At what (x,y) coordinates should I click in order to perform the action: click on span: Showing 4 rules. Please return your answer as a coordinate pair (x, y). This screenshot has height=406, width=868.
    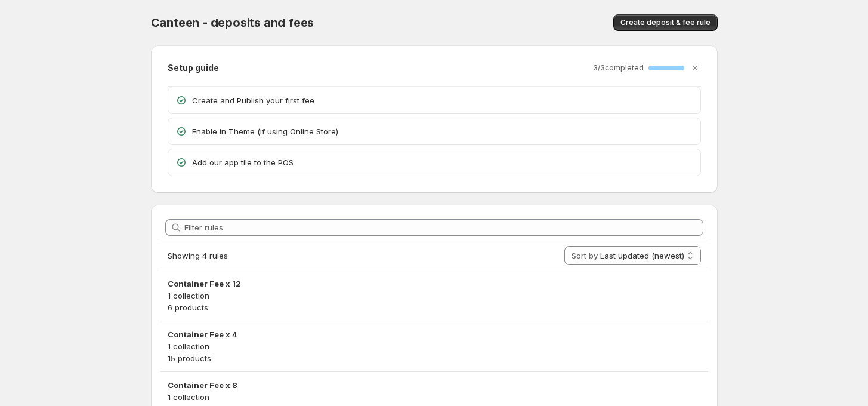
    Looking at the image, I should click on (198, 255).